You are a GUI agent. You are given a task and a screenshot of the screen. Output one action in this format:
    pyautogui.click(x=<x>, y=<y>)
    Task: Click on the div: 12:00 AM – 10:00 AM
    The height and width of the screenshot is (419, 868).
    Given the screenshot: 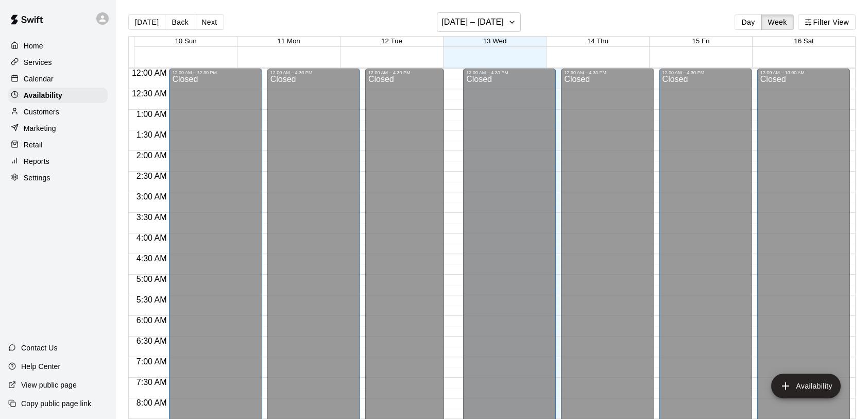 What is the action you would take?
    pyautogui.click(x=804, y=72)
    